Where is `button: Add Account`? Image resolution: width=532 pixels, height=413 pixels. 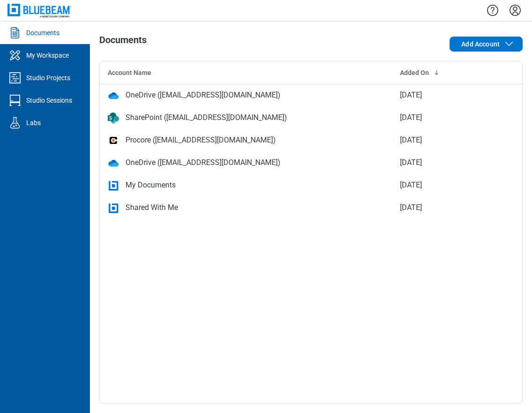 button: Add Account is located at coordinates (486, 44).